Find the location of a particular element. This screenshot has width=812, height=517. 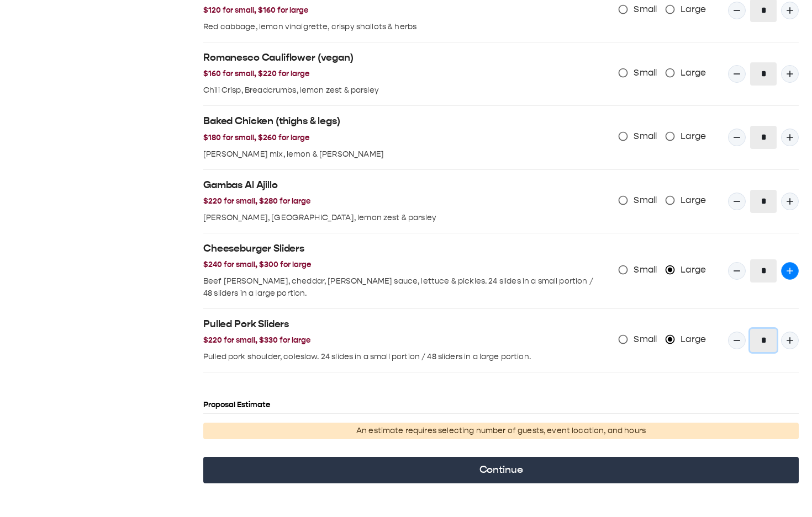

h2: Cheeseburger Sliders is located at coordinates (400, 249).